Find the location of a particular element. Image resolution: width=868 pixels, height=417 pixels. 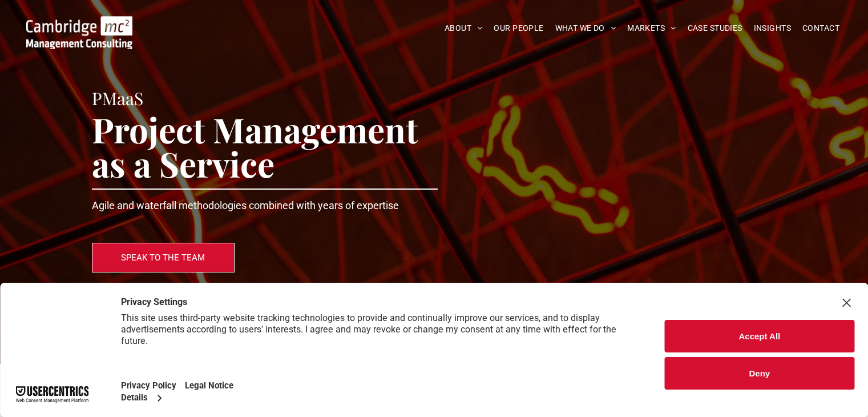

a: Your Business Transformed | Cambridge Management Consulting is located at coordinates (79, 23).